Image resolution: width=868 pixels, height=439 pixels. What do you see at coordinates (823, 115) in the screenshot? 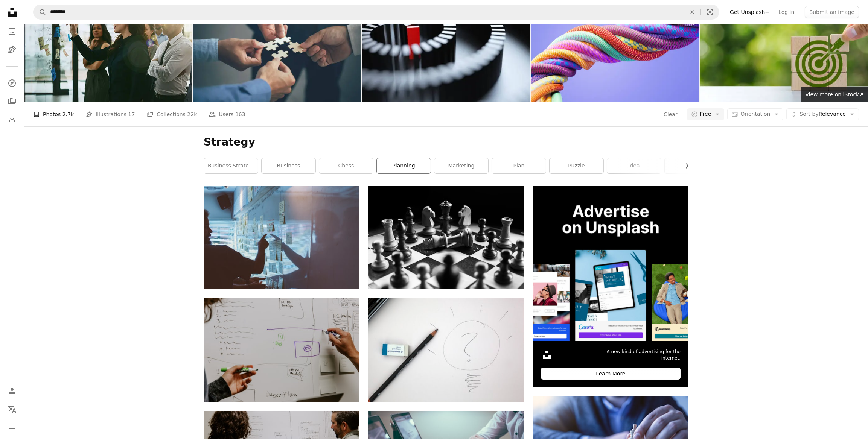
I see `button: Sort byRelevance` at bounding box center [823, 115].